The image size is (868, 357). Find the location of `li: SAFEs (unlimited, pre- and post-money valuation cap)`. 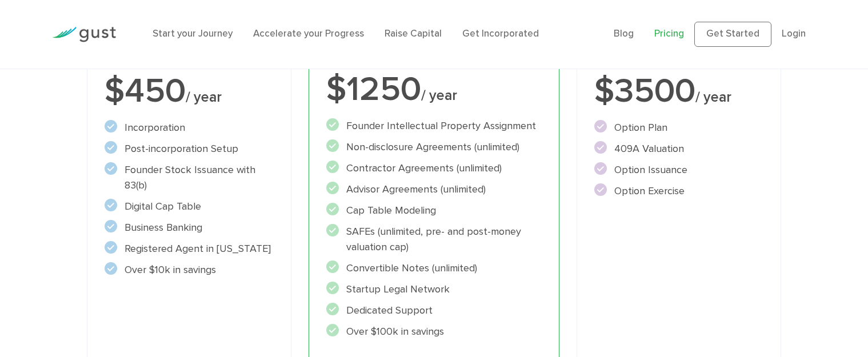

li: SAFEs (unlimited, pre- and post-money valuation cap) is located at coordinates (435, 239).